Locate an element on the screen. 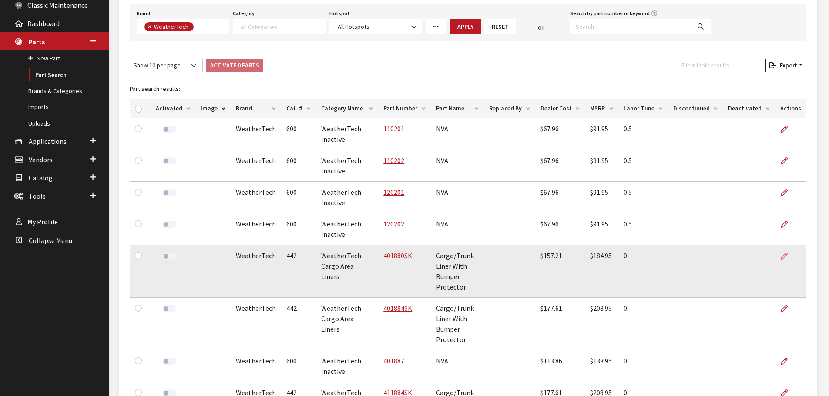 The image size is (829, 396). input: Filter table results is located at coordinates (720, 65).